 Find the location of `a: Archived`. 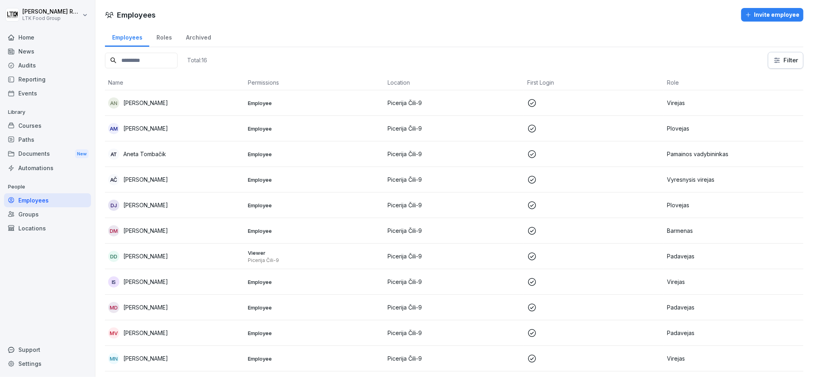

a: Archived is located at coordinates (198, 36).